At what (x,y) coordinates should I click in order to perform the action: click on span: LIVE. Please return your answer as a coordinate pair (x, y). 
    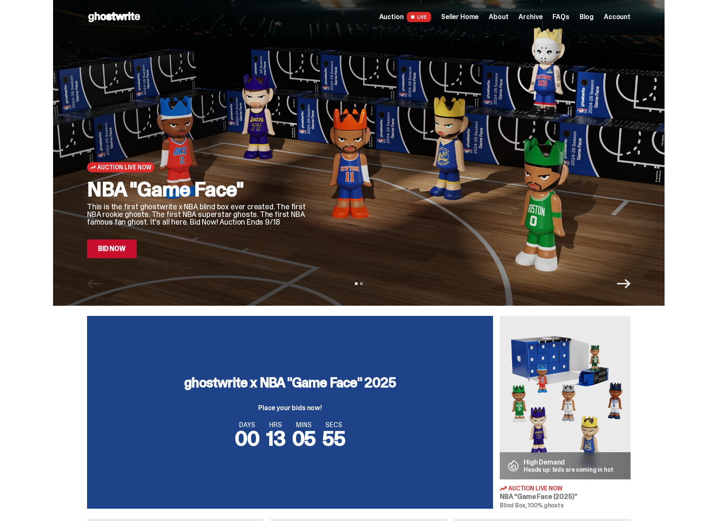
    Looking at the image, I should click on (419, 17).